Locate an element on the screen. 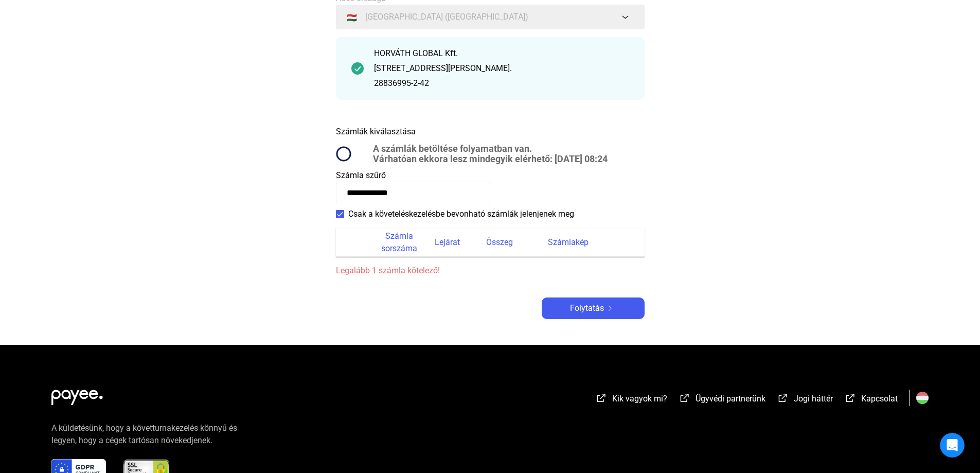  font: Lejárat is located at coordinates (447, 242).